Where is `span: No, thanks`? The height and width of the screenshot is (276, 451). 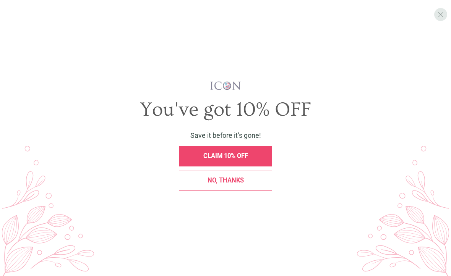 span: No, thanks is located at coordinates (226, 180).